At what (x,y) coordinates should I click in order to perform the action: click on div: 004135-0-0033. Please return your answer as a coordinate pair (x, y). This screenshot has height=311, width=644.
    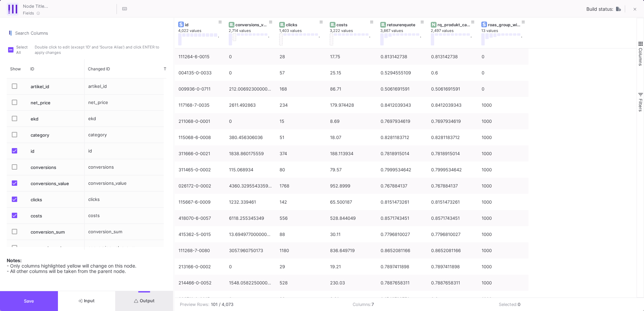
    Looking at the image, I should click on (200, 73).